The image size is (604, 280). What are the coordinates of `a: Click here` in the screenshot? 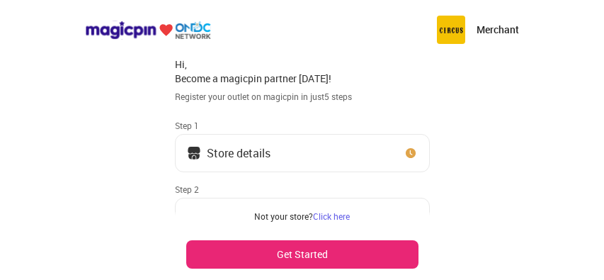 It's located at (331, 216).